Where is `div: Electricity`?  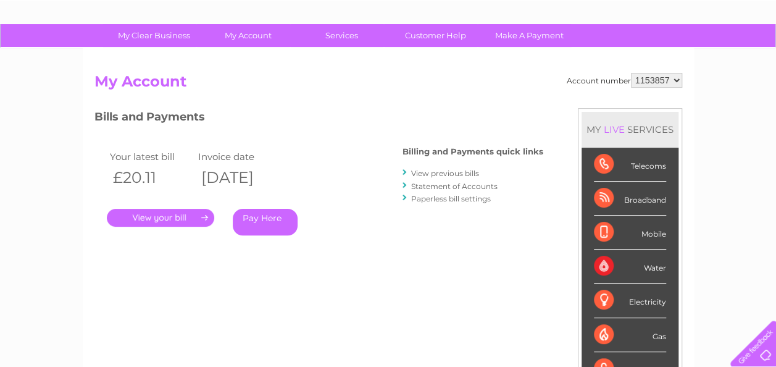 div: Electricity is located at coordinates (630, 300).